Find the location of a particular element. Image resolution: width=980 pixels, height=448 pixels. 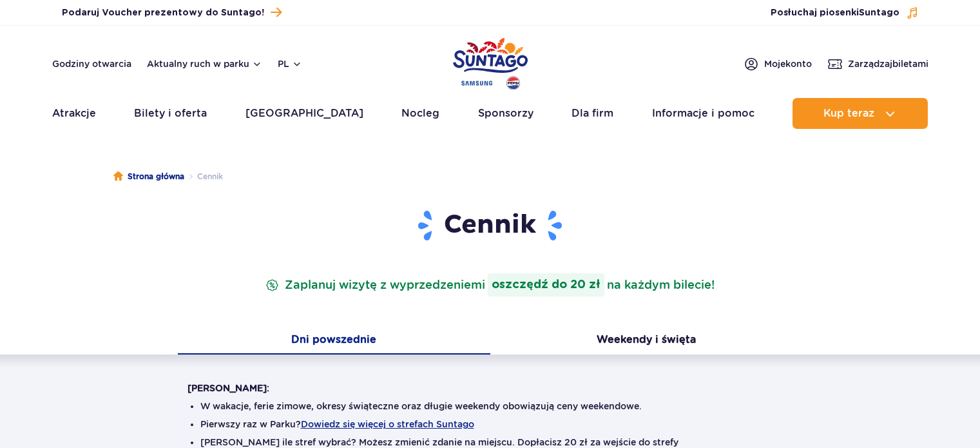

a: Mojekonto is located at coordinates (777, 64).